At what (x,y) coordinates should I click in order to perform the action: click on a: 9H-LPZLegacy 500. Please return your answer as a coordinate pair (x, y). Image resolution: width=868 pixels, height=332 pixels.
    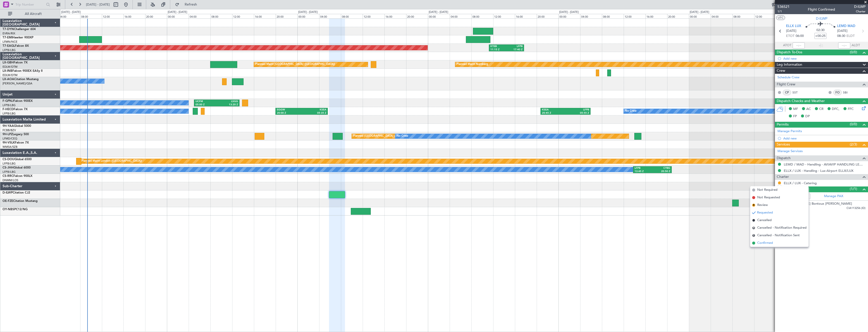
    Looking at the image, I should click on (15, 135).